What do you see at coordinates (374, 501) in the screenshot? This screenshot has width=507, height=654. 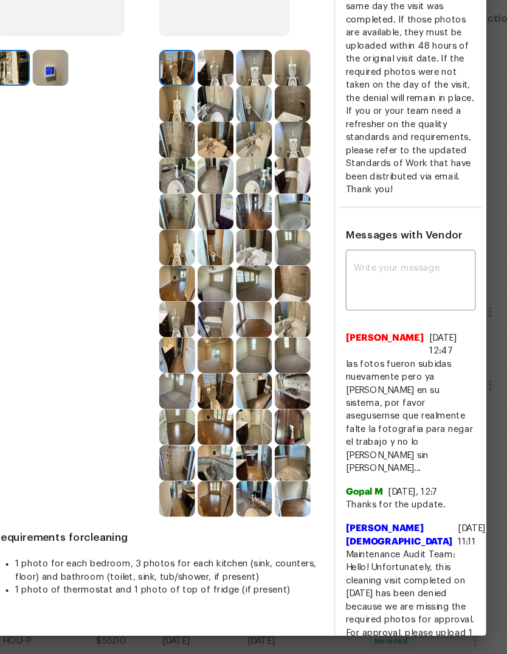 I see `span: Gopal M` at bounding box center [374, 501].